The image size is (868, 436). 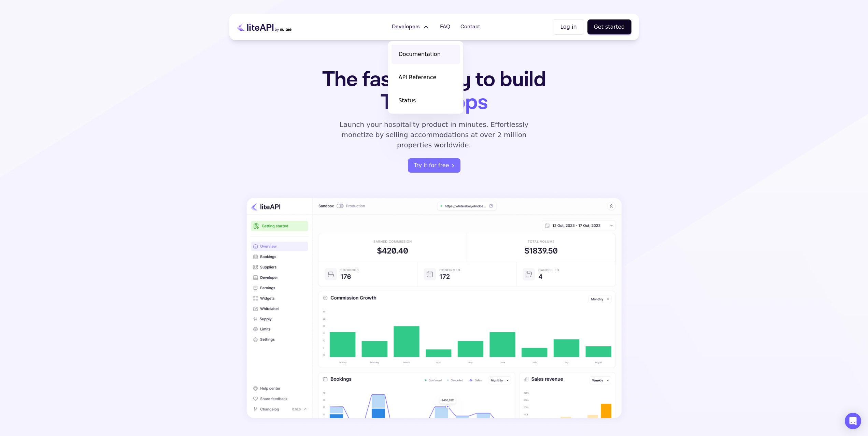 What do you see at coordinates (569, 27) in the screenshot?
I see `button: Log in` at bounding box center [569, 27].